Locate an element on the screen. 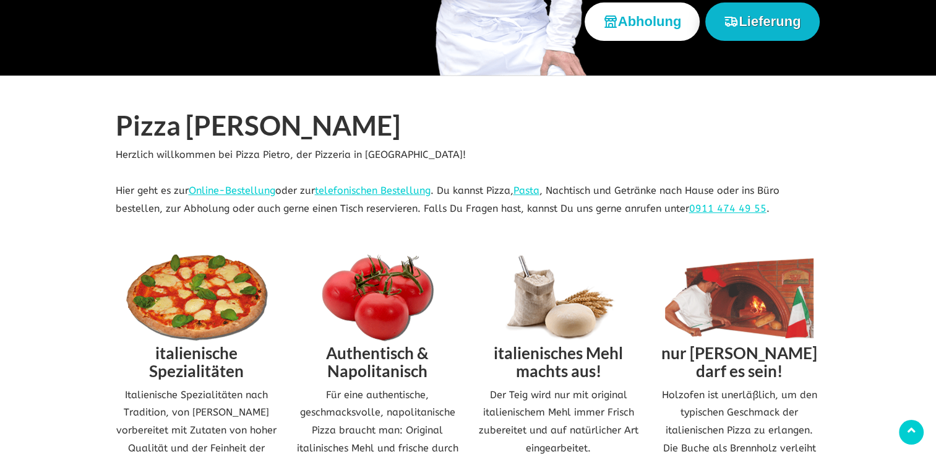  img: Mehl is located at coordinates (559, 298).